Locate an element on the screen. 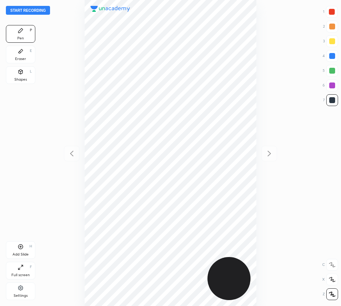 The image size is (341, 306). div: 7 is located at coordinates (331, 100).